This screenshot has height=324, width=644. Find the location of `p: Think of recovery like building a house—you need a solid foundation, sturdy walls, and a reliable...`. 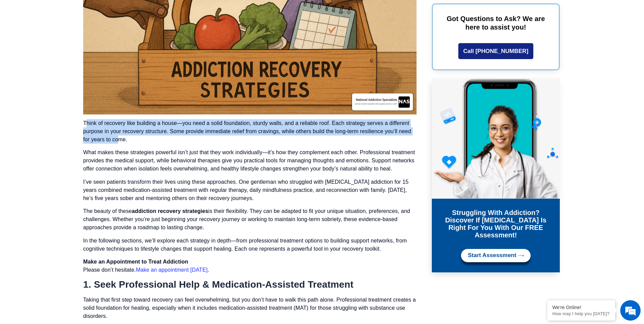

p: Think of recovery like building a house—you need a solid foundation, sturdy walls, and a reliable... is located at coordinates (250, 131).